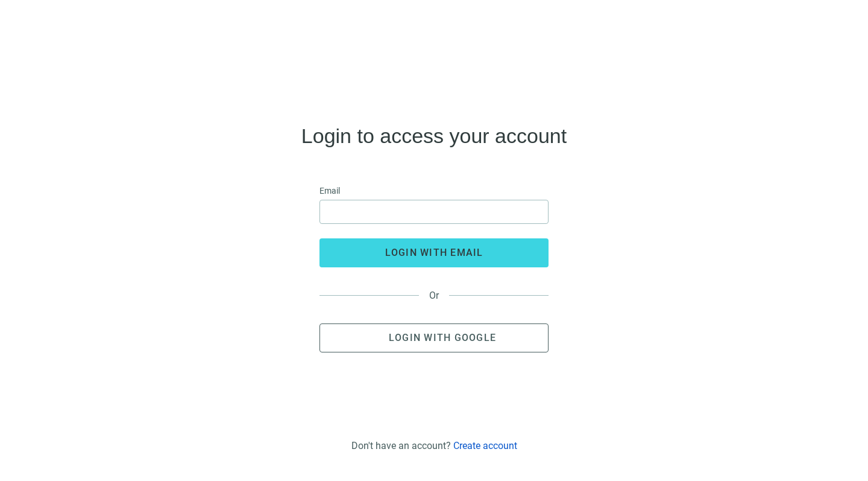 The image size is (868, 481). I want to click on span: login with email, so click(434, 252).